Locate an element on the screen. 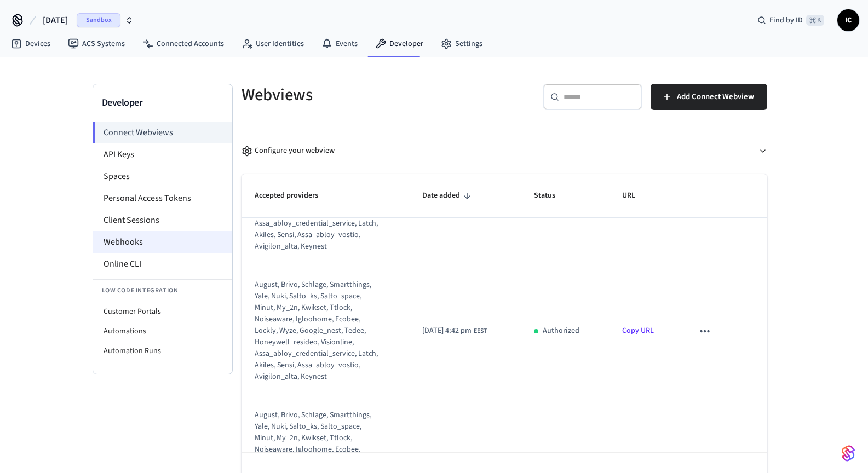  h3: Developer is located at coordinates (162, 103).